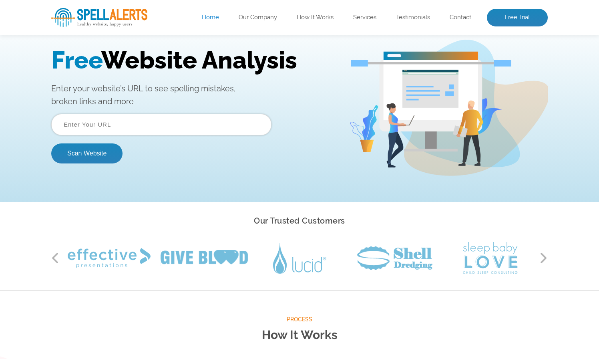 The image size is (599, 359). Describe the element at coordinates (395, 258) in the screenshot. I see `img: Shell Dredging` at that location.